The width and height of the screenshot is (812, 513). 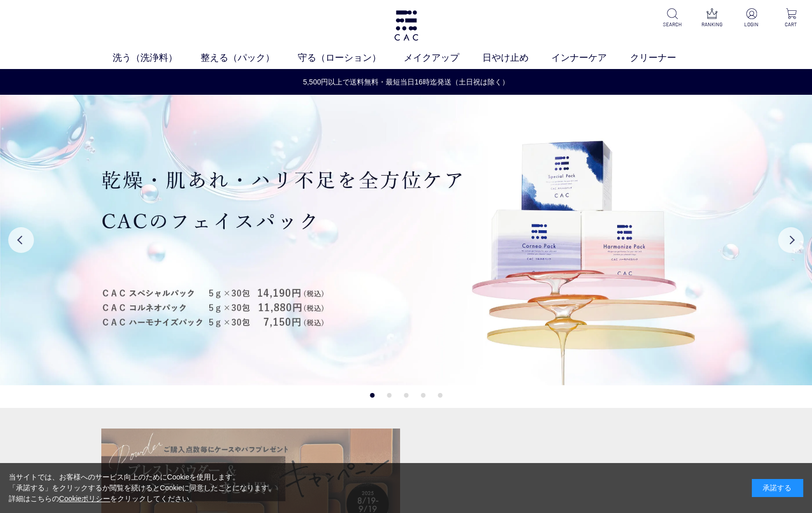 What do you see at coordinates (590, 58) in the screenshot?
I see `a: インナーケア` at bounding box center [590, 58].